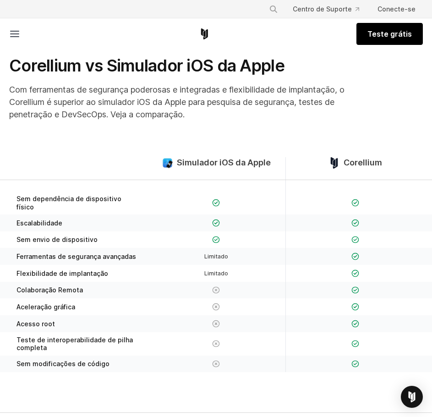  Describe the element at coordinates (69, 203) in the screenshot. I see `font: Sem dependência de dispositivo físico` at that location.